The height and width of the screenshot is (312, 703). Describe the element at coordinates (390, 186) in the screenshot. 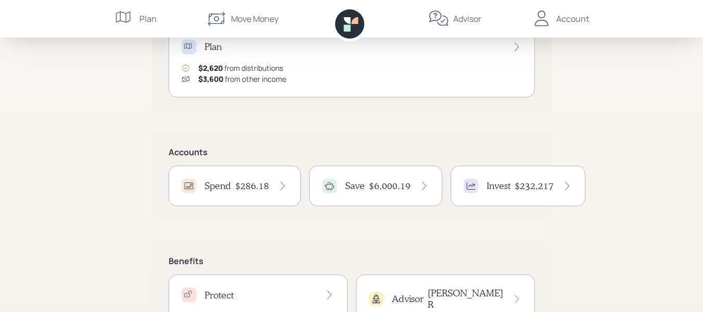

I see `h4: $6,000.19` at that location.